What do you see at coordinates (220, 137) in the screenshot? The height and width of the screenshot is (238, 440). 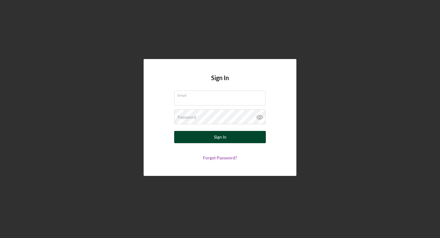 I see `button: Sign In` at bounding box center [220, 137].